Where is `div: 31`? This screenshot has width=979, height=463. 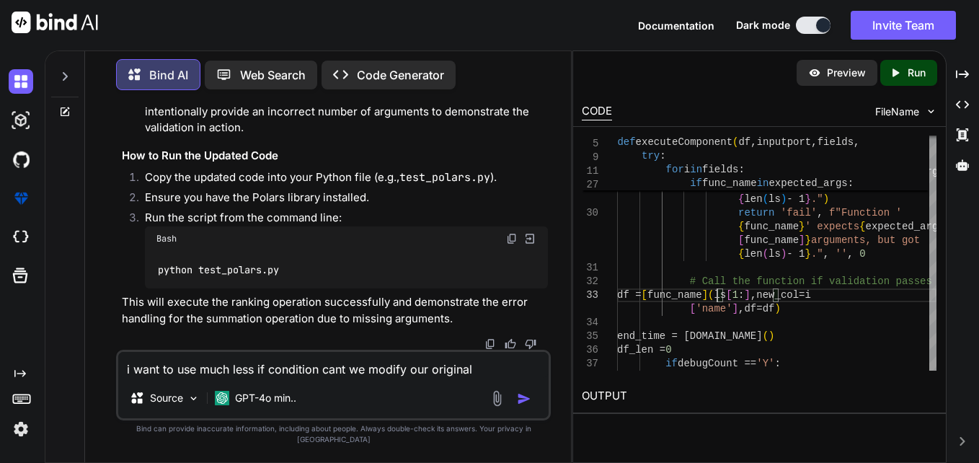
div: 31 is located at coordinates (590, 268).